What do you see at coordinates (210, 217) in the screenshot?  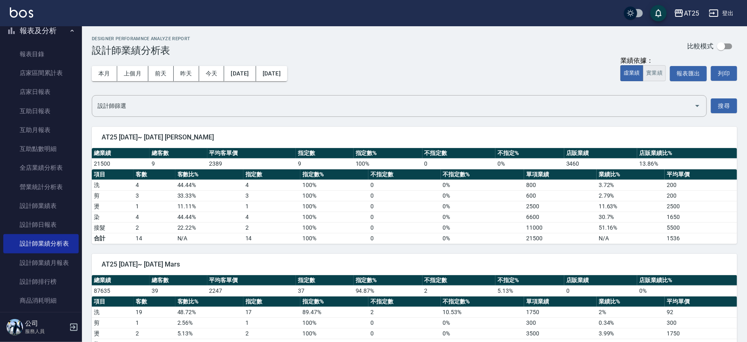 I see `td: 44.44 %` at bounding box center [210, 217].